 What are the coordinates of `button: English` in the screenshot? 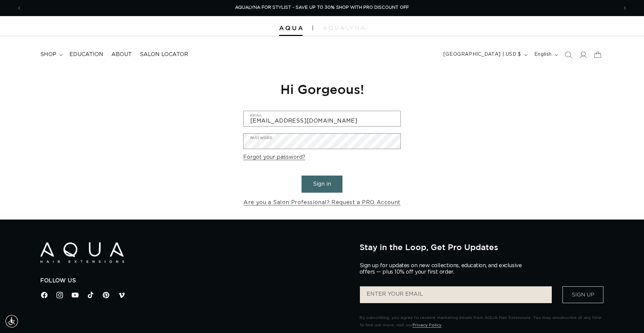 It's located at (545, 54).